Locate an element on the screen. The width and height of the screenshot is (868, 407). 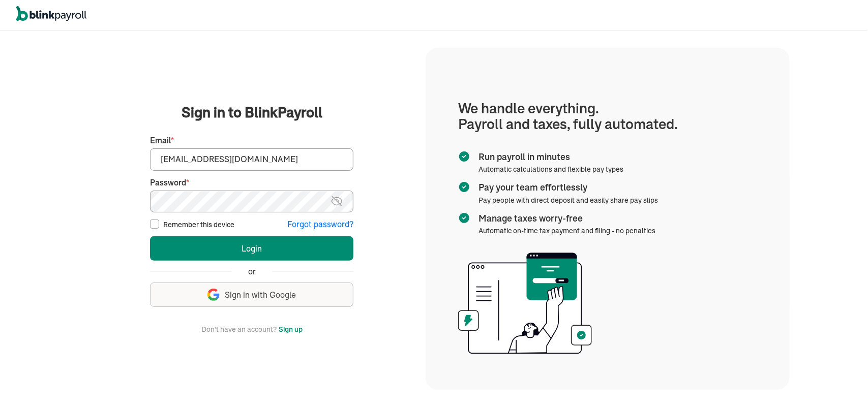
img: eye is located at coordinates (337, 201).